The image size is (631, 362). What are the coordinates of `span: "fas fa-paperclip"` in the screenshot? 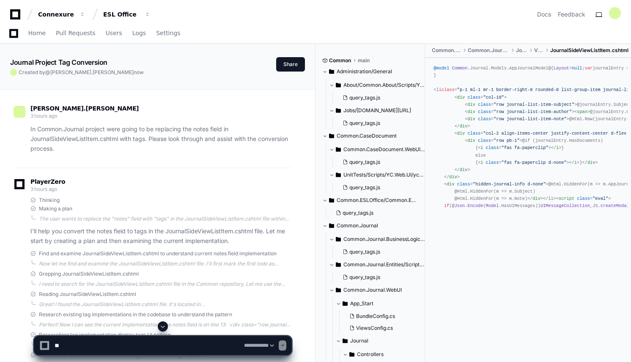 It's located at (525, 148).